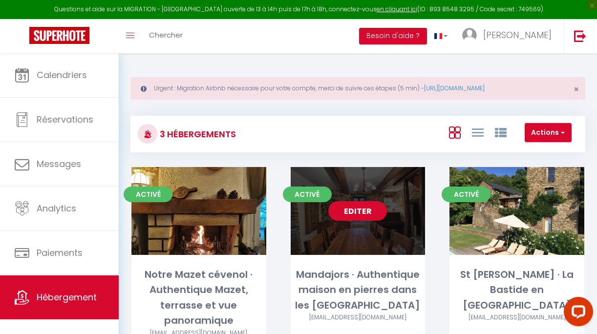 The width and height of the screenshot is (597, 334). What do you see at coordinates (62, 75) in the screenshot?
I see `span: Calendriers` at bounding box center [62, 75].